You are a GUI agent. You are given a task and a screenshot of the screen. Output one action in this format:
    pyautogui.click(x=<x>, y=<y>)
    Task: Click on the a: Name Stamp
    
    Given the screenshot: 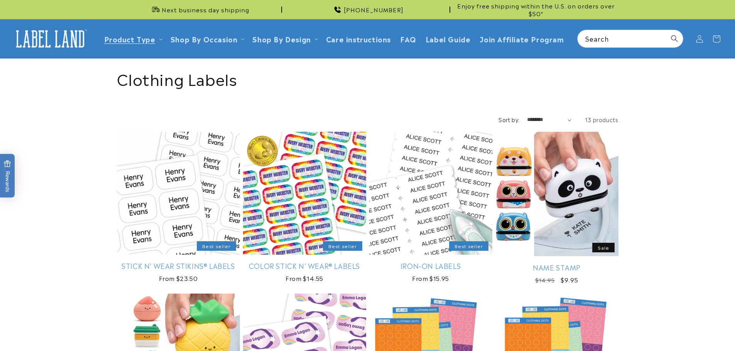 What is the action you would take?
    pyautogui.click(x=556, y=267)
    